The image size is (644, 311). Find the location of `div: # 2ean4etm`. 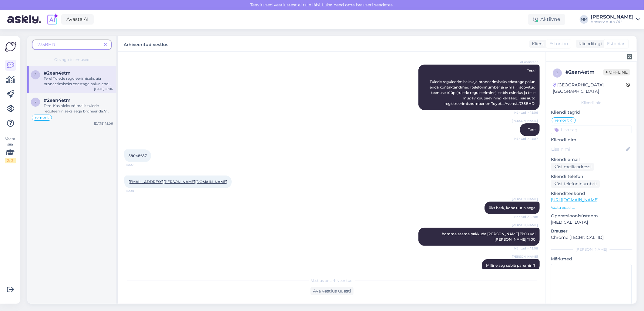

div: # 2ean4etm is located at coordinates (584, 72).